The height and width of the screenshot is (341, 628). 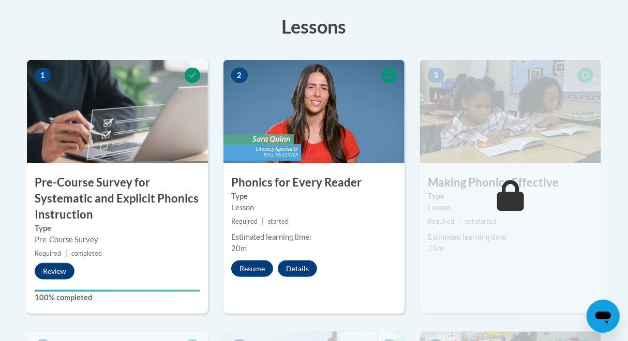 What do you see at coordinates (297, 269) in the screenshot?
I see `button: Details` at bounding box center [297, 269].